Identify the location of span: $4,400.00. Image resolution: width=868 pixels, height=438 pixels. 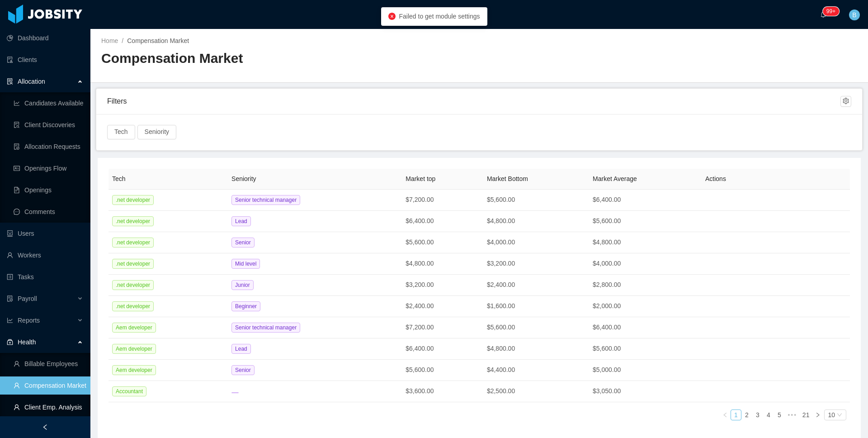
(500, 370).